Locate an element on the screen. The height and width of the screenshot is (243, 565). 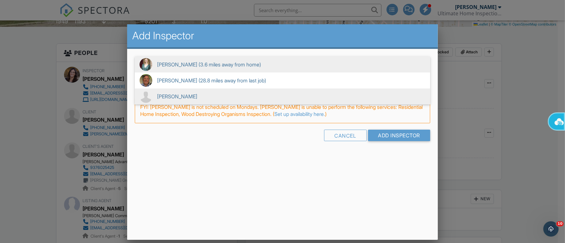
img: newt_headshot.jpeg is located at coordinates (146, 80).